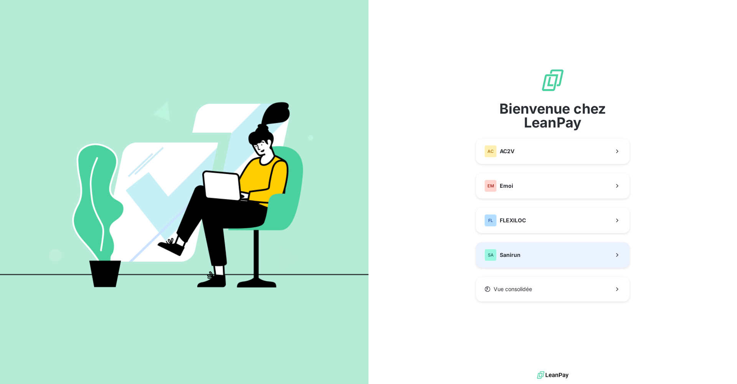 This screenshot has width=737, height=384. What do you see at coordinates (490, 255) in the screenshot?
I see `div: SA` at bounding box center [490, 255].